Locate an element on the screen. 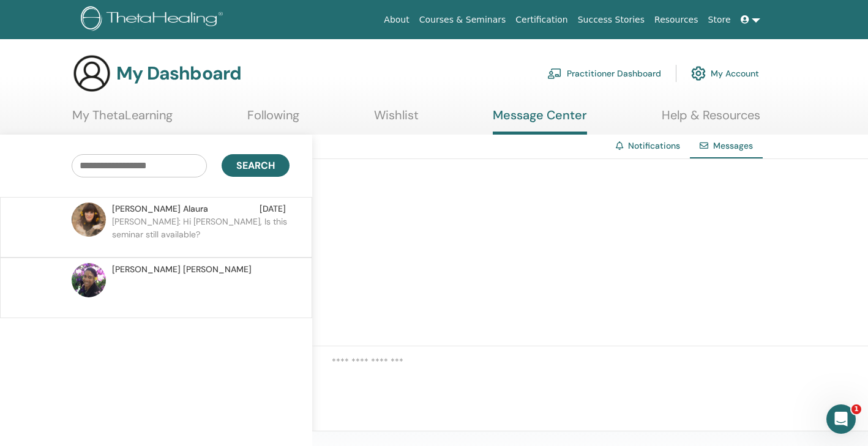 The height and width of the screenshot is (446, 868). img: cog.svg is located at coordinates (698, 73).